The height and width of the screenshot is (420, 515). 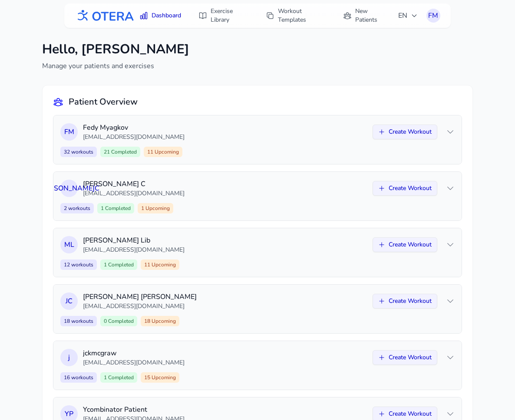 What do you see at coordinates (296, 15) in the screenshot?
I see `a: Workout Templates` at bounding box center [296, 15].